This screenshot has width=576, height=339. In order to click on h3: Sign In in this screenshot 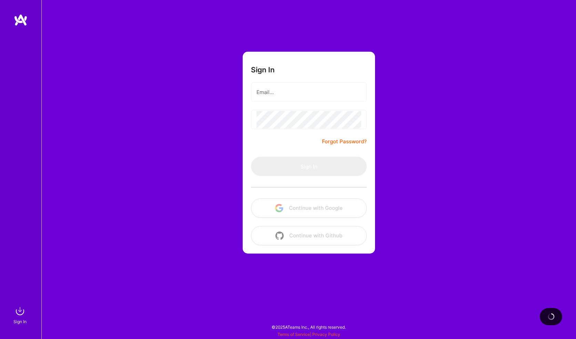, I will do `click(263, 70)`.